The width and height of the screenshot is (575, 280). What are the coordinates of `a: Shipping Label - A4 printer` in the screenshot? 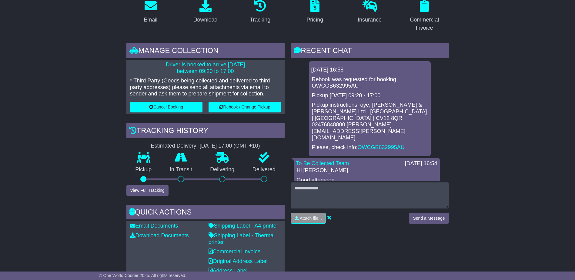 It's located at (243, 226).